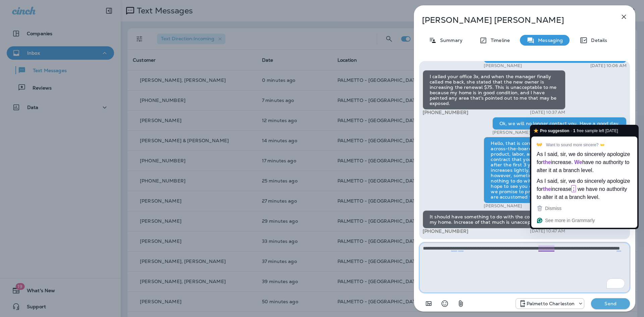 The height and width of the screenshot is (317, 644). Describe the element at coordinates (494, 90) in the screenshot. I see `div: I called your office 3x, and when the manager finally called me back, she stated that the new own...` at that location.